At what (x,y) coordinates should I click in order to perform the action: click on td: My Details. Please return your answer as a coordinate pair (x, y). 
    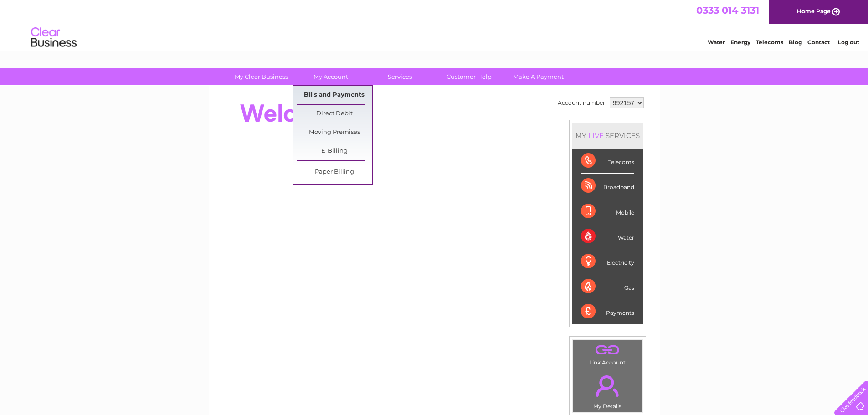
    Looking at the image, I should click on (607, 390).